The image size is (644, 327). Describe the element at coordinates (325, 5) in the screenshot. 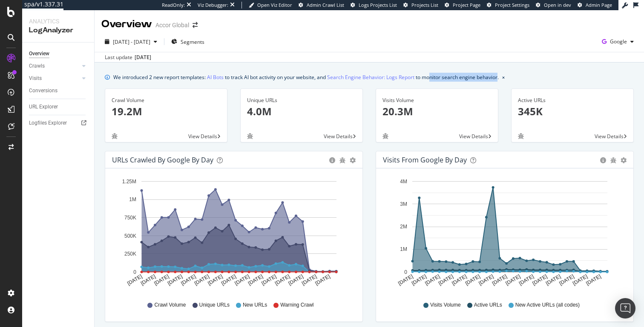

I see `span: Admin Crawl List` at that location.